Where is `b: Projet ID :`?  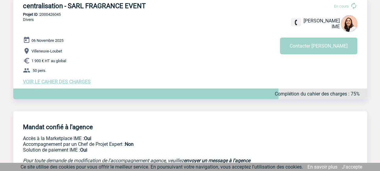
b: Projet ID : is located at coordinates (31, 14).